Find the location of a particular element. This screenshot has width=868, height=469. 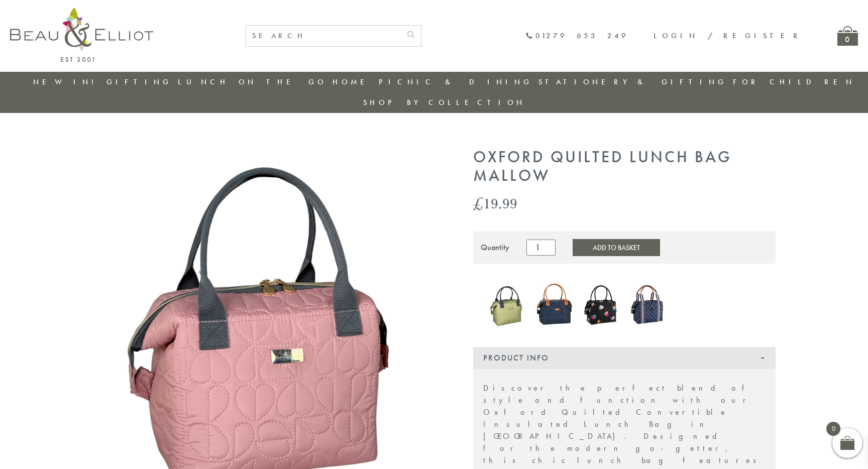

div: Quantity is located at coordinates (495, 248).